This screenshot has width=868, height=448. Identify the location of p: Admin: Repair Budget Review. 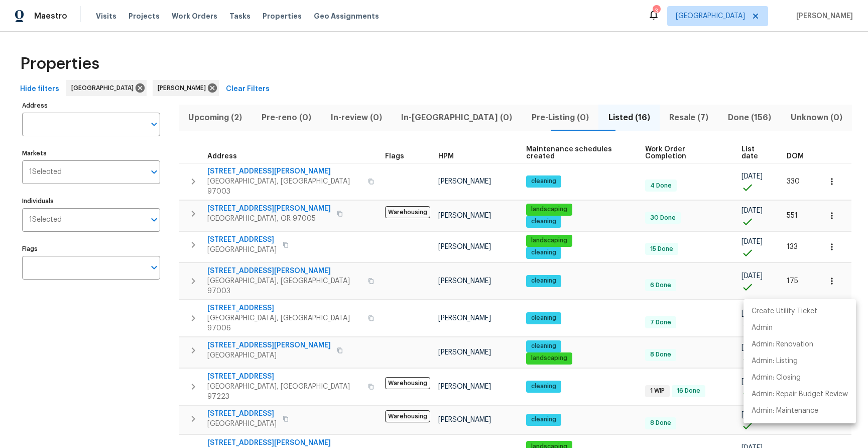
(800, 394).